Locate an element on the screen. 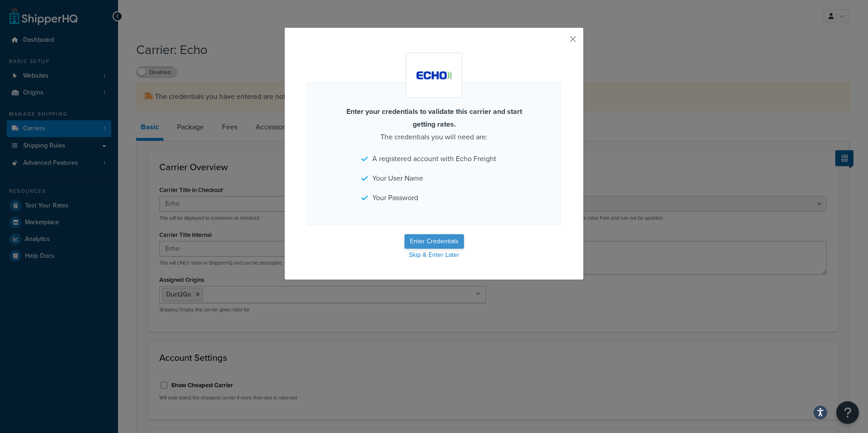 The height and width of the screenshot is (433, 868). li: A registered account with Echo Freight is located at coordinates (434, 159).